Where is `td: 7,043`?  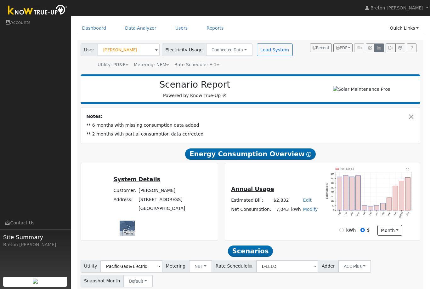
td: 7,043 is located at coordinates (281, 209).